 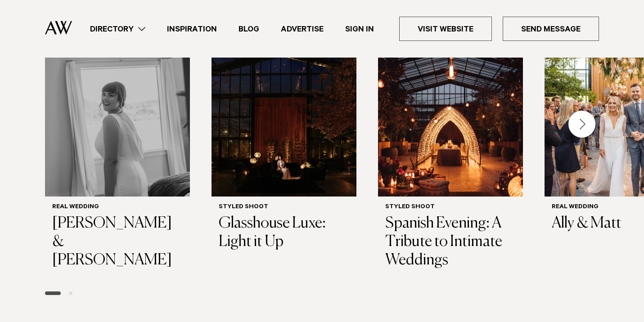 I want to click on h6: Real Wedding, so click(x=117, y=207).